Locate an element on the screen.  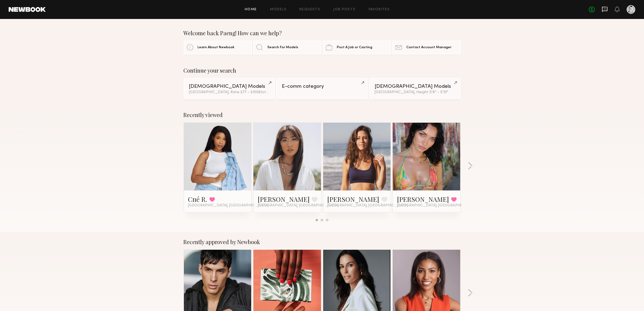
span: Post A Job or Casting is located at coordinates (354, 47).